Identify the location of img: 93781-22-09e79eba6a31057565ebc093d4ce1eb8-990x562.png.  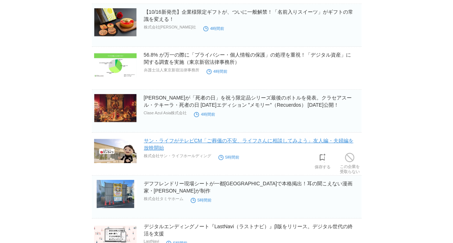
(115, 151).